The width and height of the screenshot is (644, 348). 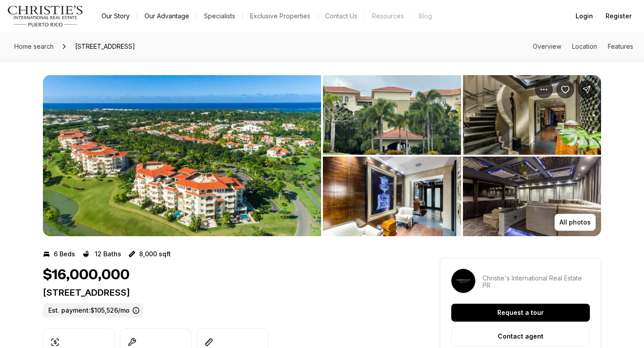 What do you see at coordinates (45, 16) in the screenshot?
I see `a: logo` at bounding box center [45, 16].